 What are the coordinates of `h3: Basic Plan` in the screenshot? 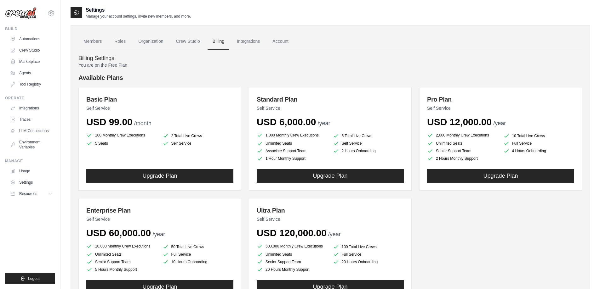 It's located at (160, 99).